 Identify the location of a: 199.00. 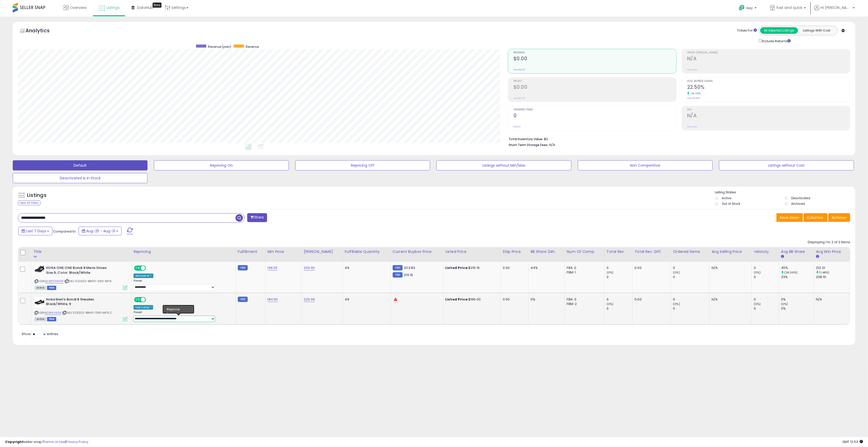
(273, 268).